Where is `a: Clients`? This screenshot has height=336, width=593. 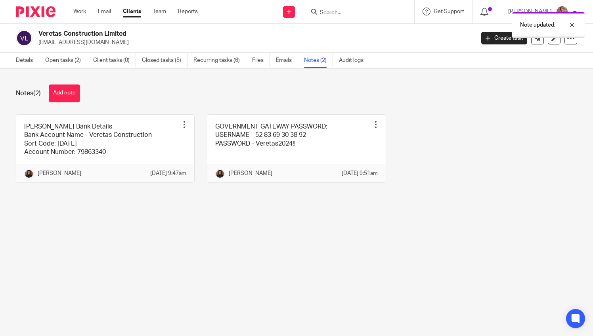 a: Clients is located at coordinates (132, 11).